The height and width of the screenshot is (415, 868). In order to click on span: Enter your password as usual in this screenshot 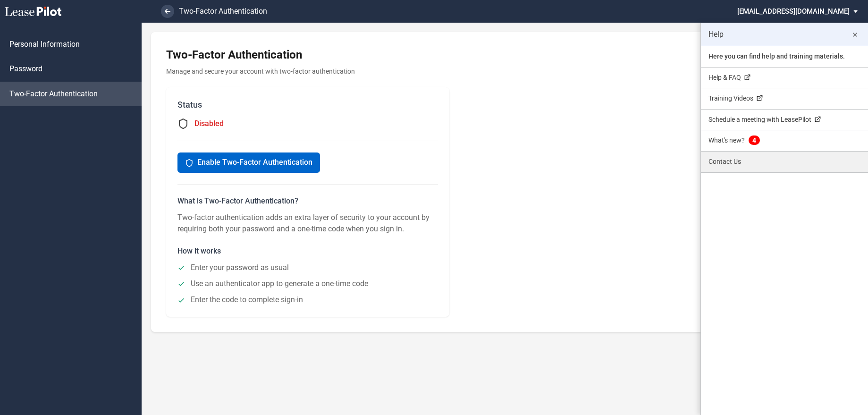, I will do `click(240, 267)`.